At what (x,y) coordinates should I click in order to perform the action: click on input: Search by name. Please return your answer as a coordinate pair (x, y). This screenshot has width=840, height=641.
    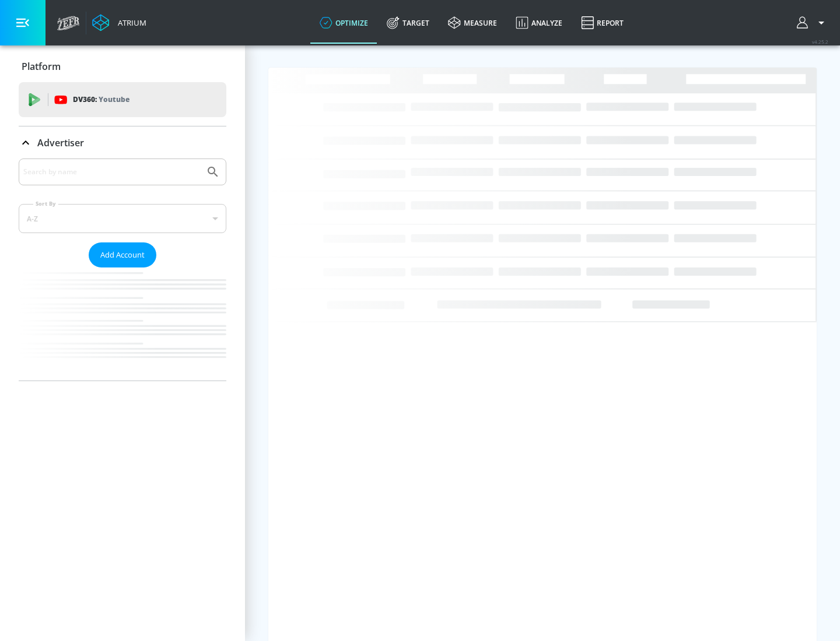
    Looking at the image, I should click on (111, 172).